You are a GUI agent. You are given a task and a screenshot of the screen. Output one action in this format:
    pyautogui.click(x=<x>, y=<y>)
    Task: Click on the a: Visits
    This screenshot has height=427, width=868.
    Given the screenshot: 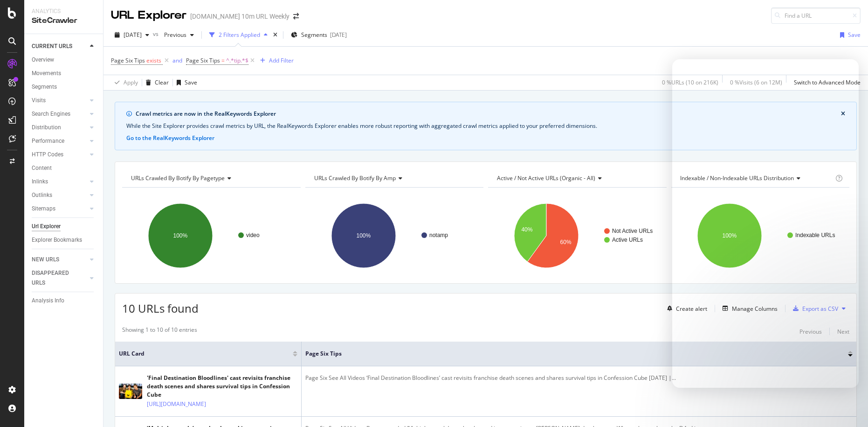 What is the action you would take?
    pyautogui.click(x=60, y=100)
    